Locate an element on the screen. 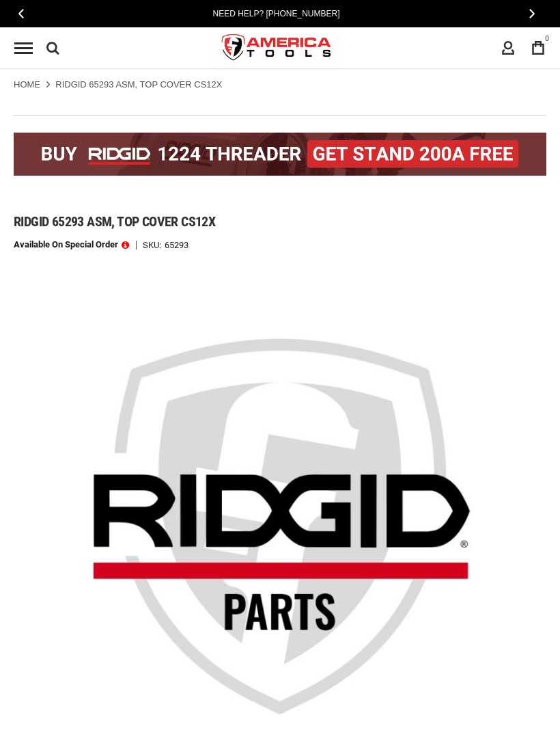  img: BOGO: Buy the RIDGID® 1224 Threader (26092), get the 92467 200A Stand FREE! is located at coordinates (280, 154).